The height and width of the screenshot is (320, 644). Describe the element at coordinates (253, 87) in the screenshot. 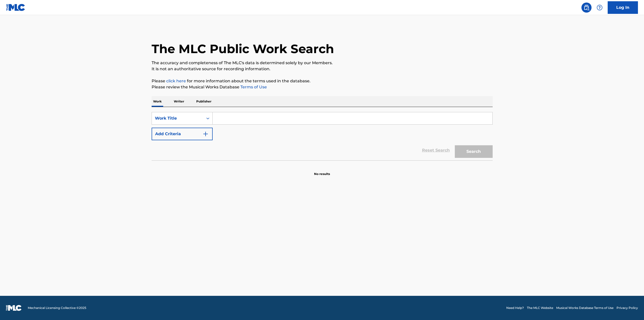

I see `a: Terms of Use` at that location.